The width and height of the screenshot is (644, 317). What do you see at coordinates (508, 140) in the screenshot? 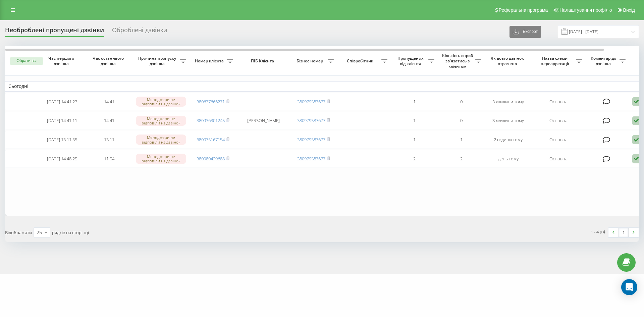
I see `td: 2 години тому` at bounding box center [508, 140].